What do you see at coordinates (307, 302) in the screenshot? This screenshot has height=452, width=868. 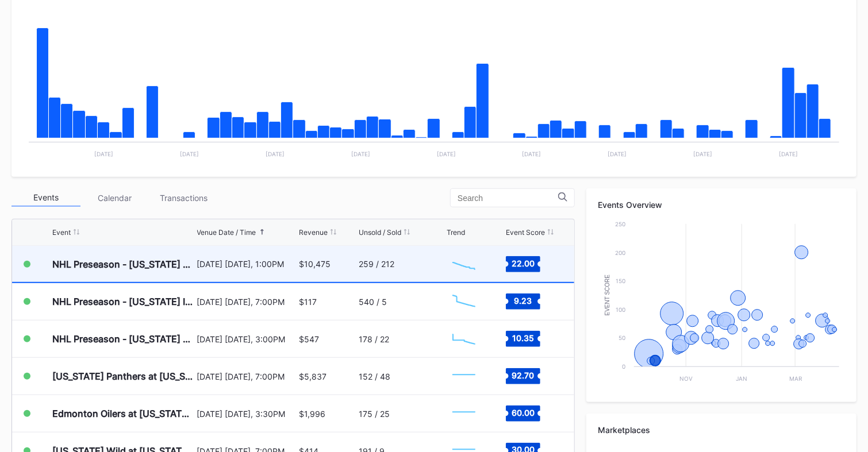 I see `div: $117` at bounding box center [307, 302].